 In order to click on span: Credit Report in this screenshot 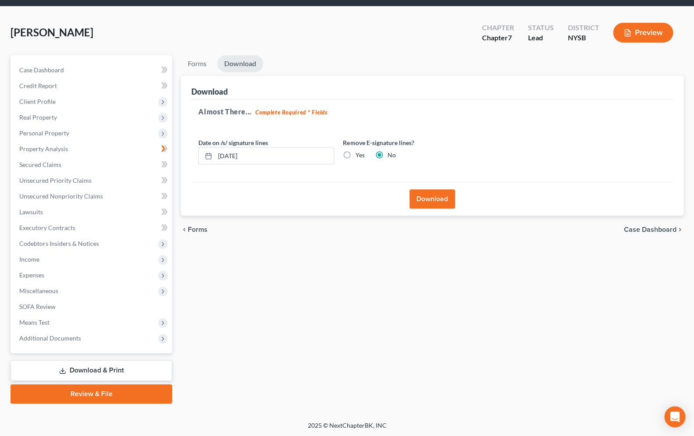, I will do `click(38, 85)`.